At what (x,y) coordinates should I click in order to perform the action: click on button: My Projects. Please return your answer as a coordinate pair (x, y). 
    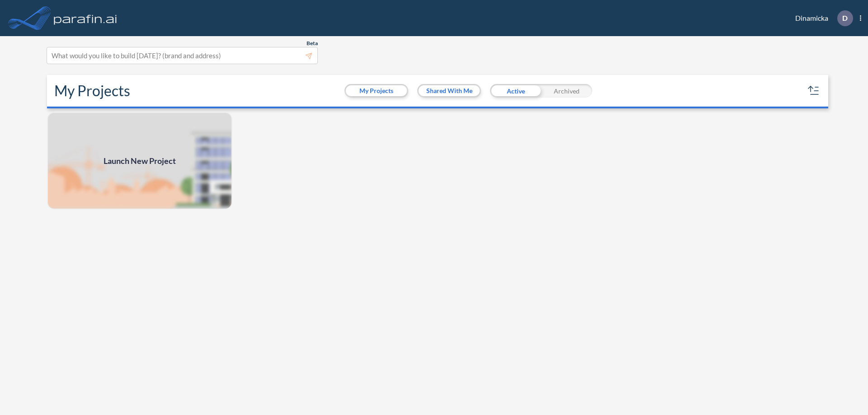
    Looking at the image, I should click on (376, 91).